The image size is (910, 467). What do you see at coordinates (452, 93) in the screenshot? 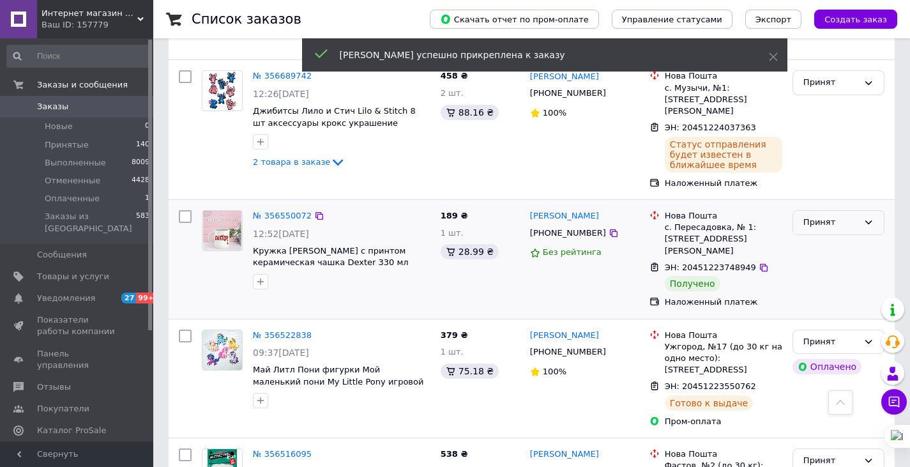
I see `span: 2 шт.` at bounding box center [452, 93].